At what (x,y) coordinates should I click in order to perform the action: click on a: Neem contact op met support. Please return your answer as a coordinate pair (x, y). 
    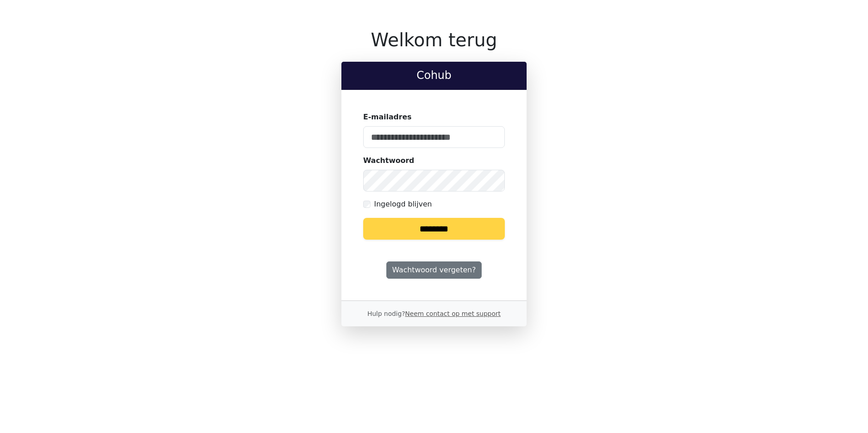
    Looking at the image, I should click on (452, 314).